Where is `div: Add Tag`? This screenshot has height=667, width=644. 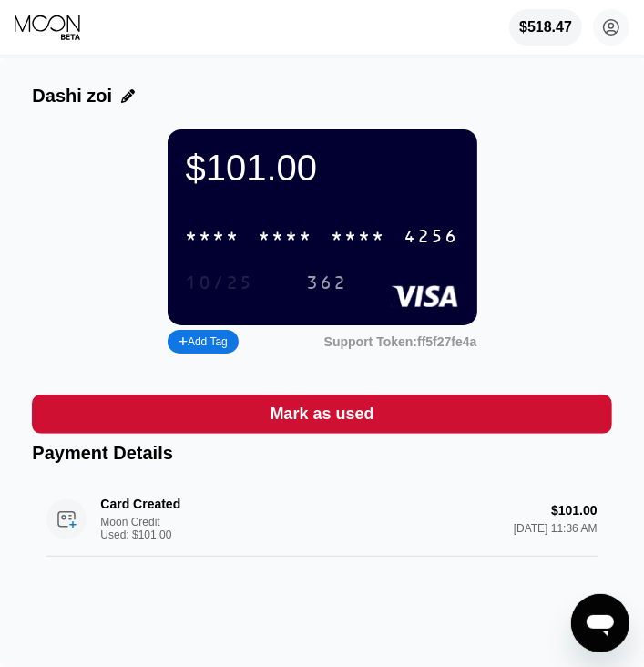
div: Add Tag is located at coordinates (204, 342).